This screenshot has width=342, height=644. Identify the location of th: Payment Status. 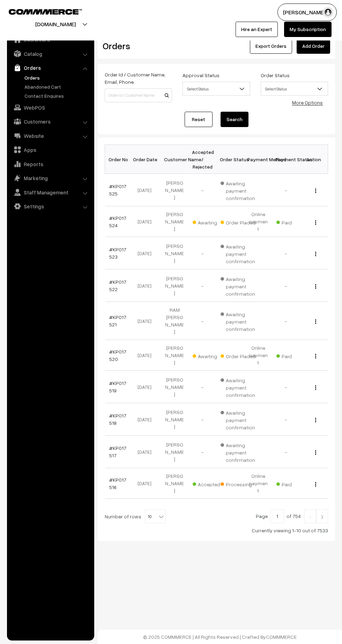
(286, 159).